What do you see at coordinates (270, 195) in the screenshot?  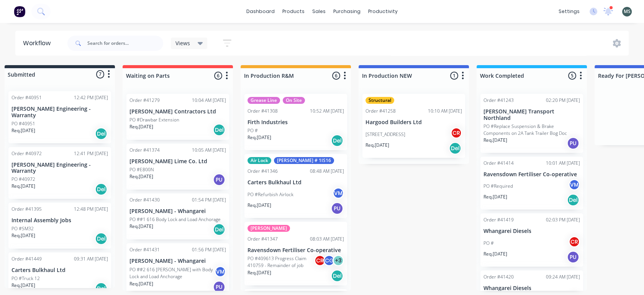 I see `p: PO #Refurbish Airlock` at bounding box center [270, 195].